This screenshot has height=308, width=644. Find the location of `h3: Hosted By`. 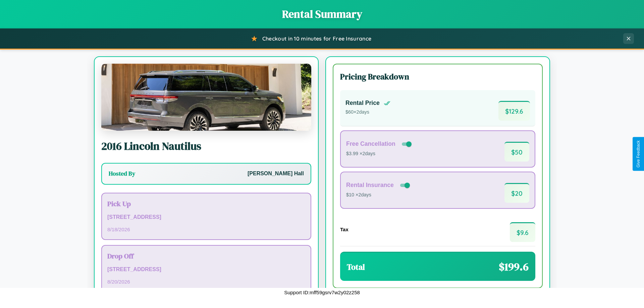

h3: Hosted By is located at coordinates (122, 174).